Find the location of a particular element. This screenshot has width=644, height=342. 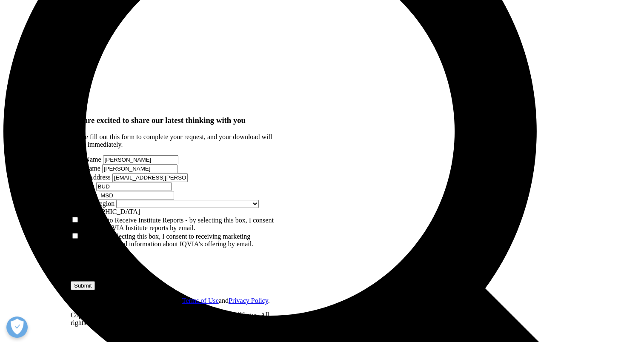

input: Opt-in - by selecting this box, I consent to receiving marketing communications and information a... is located at coordinates (75, 235).